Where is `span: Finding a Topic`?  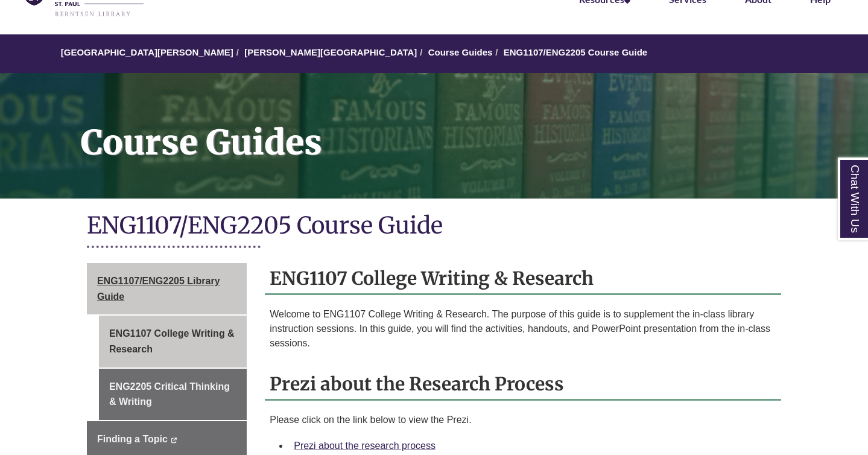 span: Finding a Topic is located at coordinates (132, 439).